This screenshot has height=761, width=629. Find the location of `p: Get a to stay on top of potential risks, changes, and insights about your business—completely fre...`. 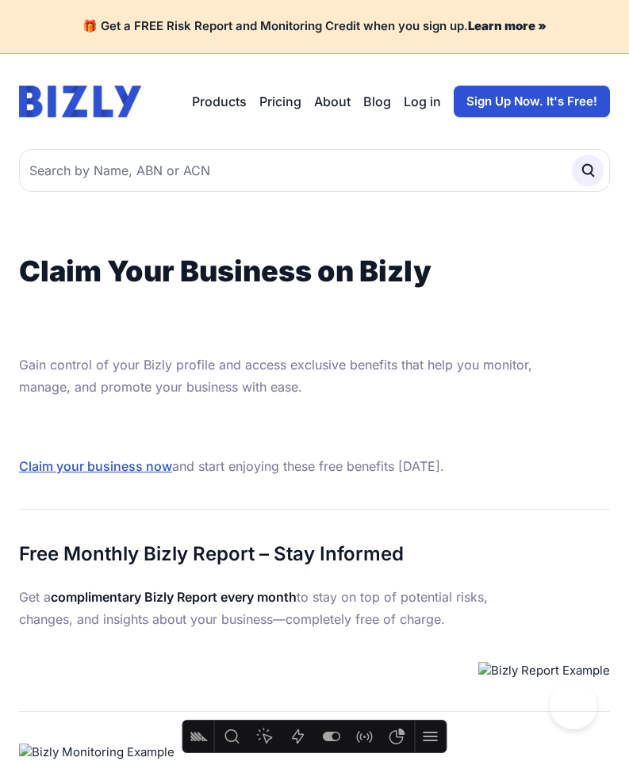

p: Get a to stay on top of potential risks, changes, and insights about your business—completely fre... is located at coordinates (277, 608).